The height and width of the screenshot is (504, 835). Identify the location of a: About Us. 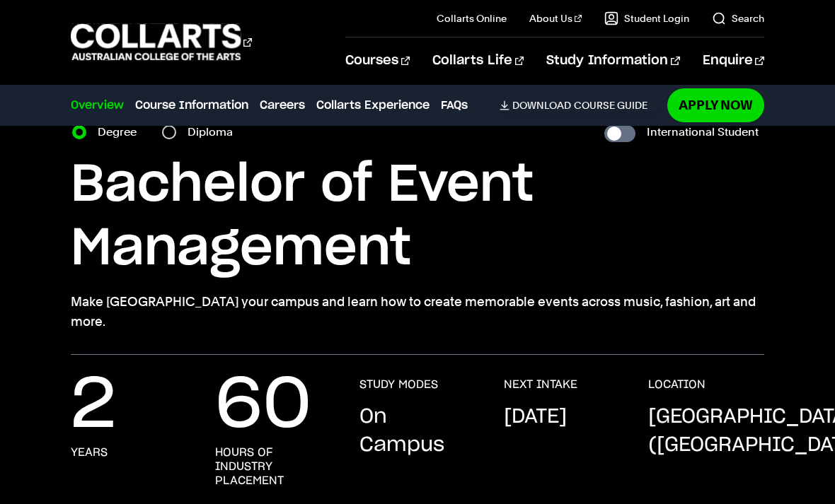
(555, 18).